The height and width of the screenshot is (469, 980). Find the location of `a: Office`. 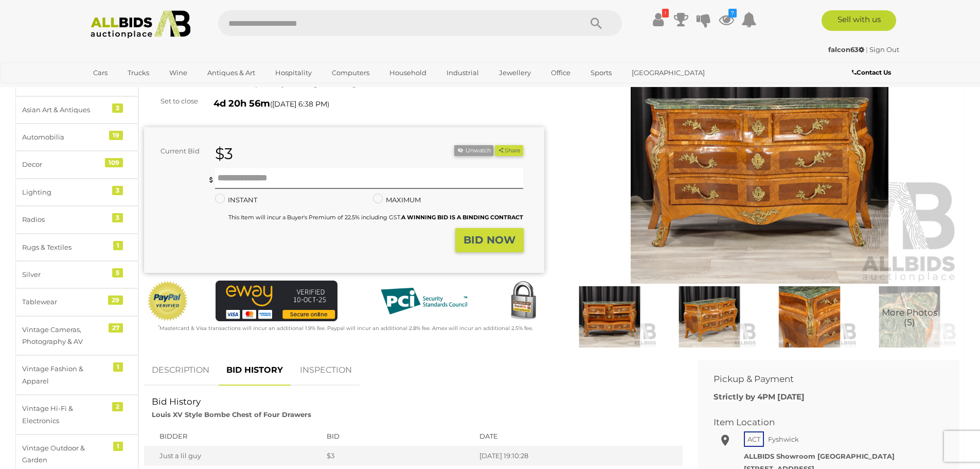

a: Office is located at coordinates (560, 73).